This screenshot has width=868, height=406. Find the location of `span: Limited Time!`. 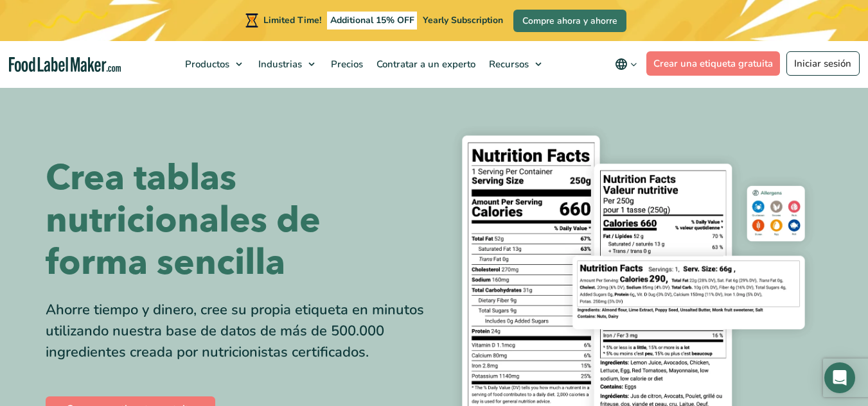

span: Limited Time! is located at coordinates (292, 20).